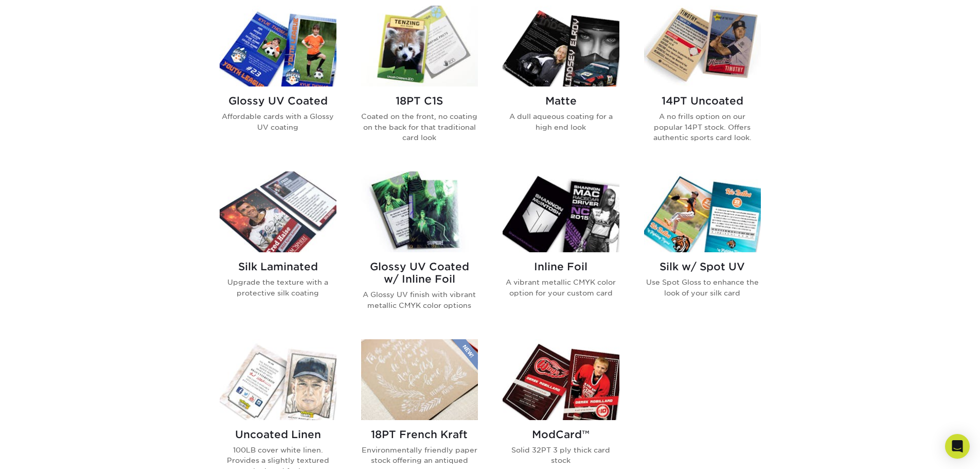 The image size is (980, 469). Describe the element at coordinates (561, 287) in the screenshot. I see `p: A vibrant metallic CMYK color option for your custom card` at that location.